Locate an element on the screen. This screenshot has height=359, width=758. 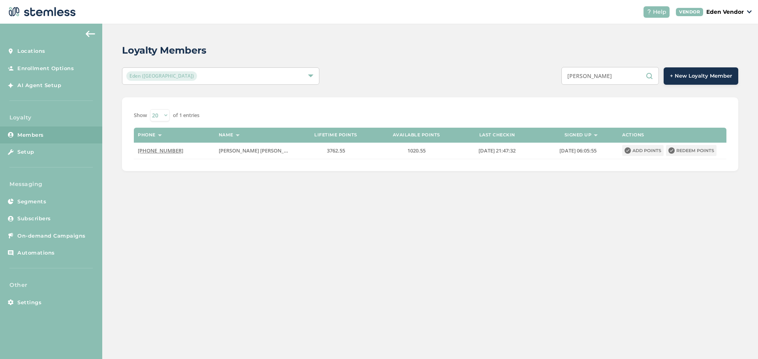
div: VENDOR is located at coordinates (689, 12).